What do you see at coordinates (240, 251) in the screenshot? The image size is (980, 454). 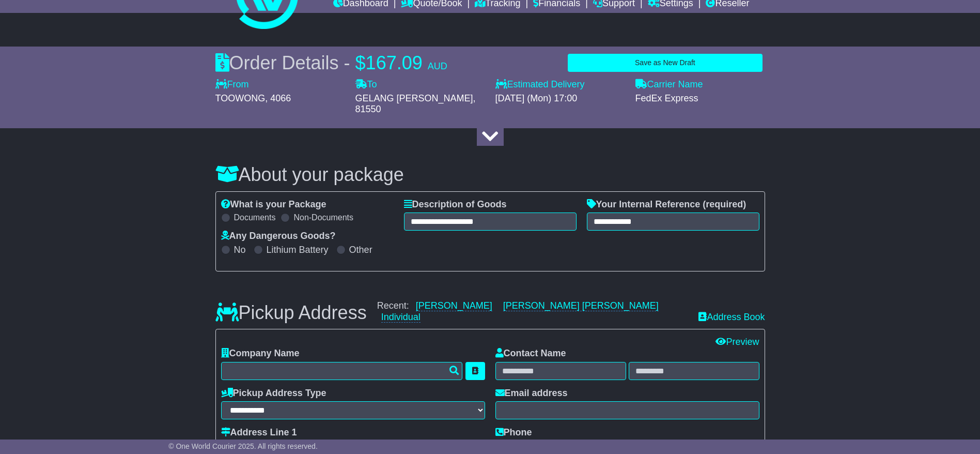 I see `label: No` at bounding box center [240, 251].